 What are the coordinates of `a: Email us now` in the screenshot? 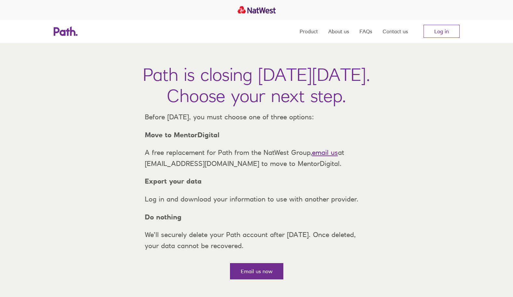 It's located at (257, 271).